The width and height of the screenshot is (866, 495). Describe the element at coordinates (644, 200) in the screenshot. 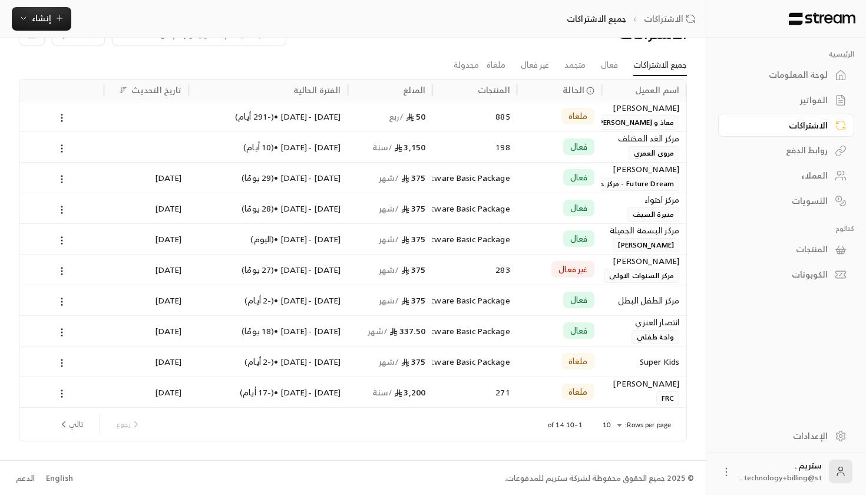

I see `div: مركز احتواء` at that location.